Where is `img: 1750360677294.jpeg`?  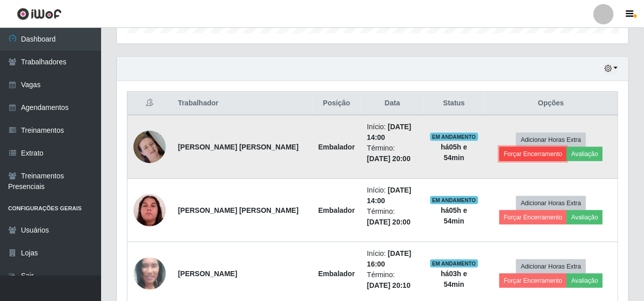
img: 1750360677294.jpeg is located at coordinates (150, 210).